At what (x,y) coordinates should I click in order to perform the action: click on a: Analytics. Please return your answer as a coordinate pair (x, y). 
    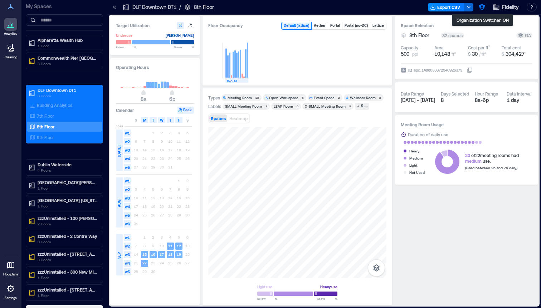
    Looking at the image, I should click on (11, 27).